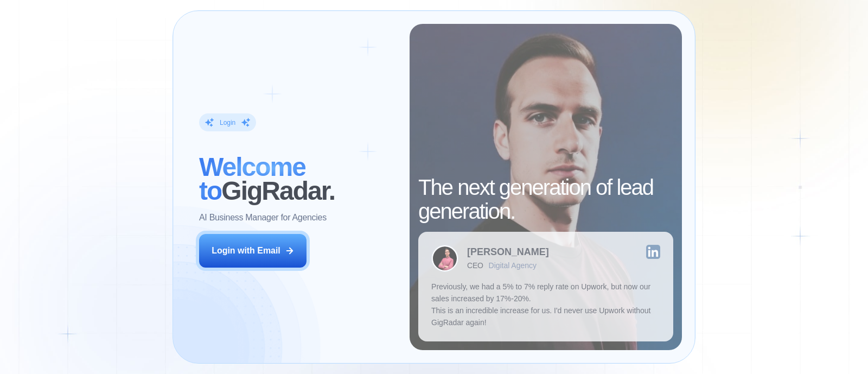  What do you see at coordinates (227, 122) in the screenshot?
I see `div: Login` at bounding box center [227, 122].